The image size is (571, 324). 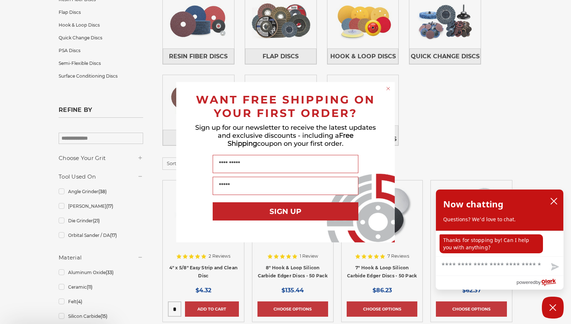 I want to click on p: Questions? We'd love to chat., so click(x=499, y=219).